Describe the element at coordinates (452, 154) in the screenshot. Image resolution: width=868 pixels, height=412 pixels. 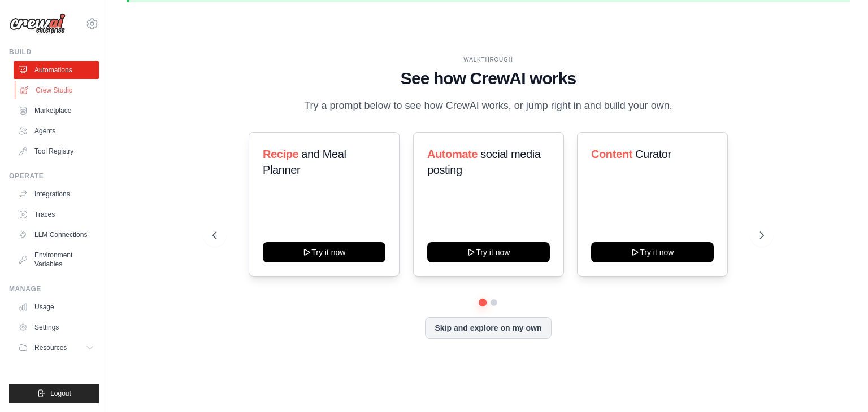
I see `span: Automate` at that location.